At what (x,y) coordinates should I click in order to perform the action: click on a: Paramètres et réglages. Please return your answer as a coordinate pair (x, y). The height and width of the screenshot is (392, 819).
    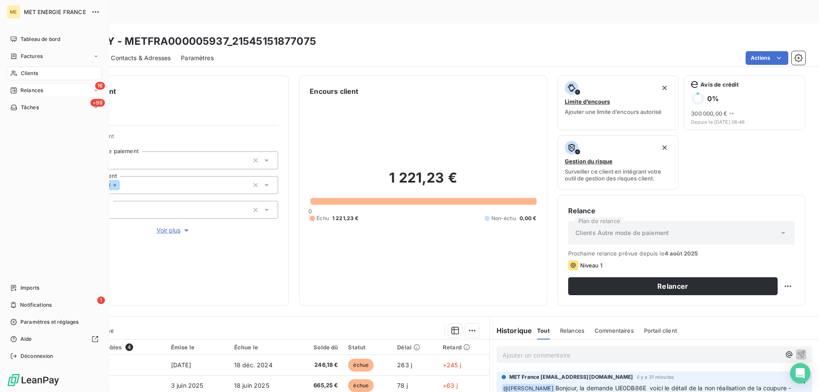
    Looking at the image, I should click on (54, 322).